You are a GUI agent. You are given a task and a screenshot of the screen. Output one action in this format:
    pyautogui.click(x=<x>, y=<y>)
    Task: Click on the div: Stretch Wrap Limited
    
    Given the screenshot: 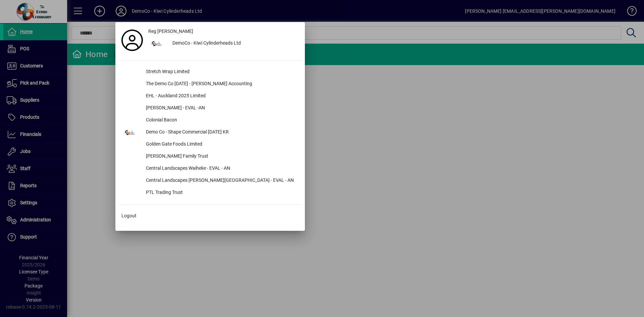 What is the action you would take?
    pyautogui.click(x=221, y=72)
    